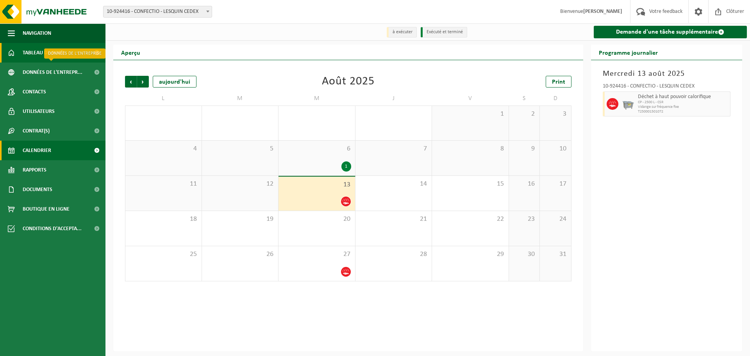 The height and width of the screenshot is (356, 750). Describe the element at coordinates (667, 87) in the screenshot. I see `div: 10-924416 - CONFECTIO - LESQUIN CEDEX` at that location.